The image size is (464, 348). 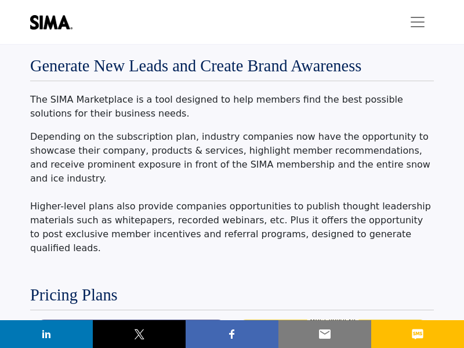 I want to click on img: email sharing button, so click(x=325, y=334).